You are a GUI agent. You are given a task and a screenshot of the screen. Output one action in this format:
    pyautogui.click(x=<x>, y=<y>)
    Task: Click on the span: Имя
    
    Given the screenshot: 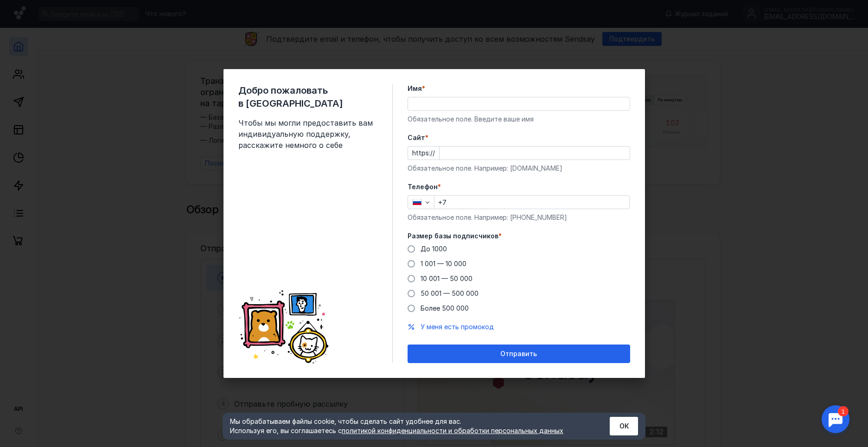 What is the action you would take?
    pyautogui.click(x=415, y=89)
    